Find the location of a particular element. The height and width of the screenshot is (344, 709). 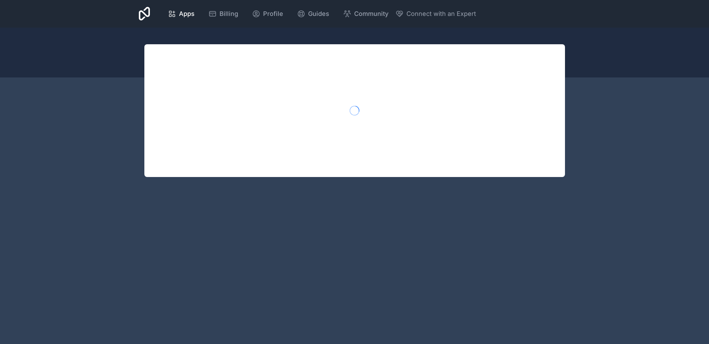

span: Connect with an Expert is located at coordinates (441, 14).